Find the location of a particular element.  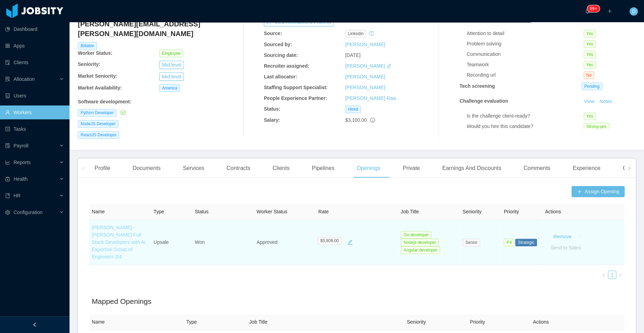

span: D is located at coordinates (634, 11).